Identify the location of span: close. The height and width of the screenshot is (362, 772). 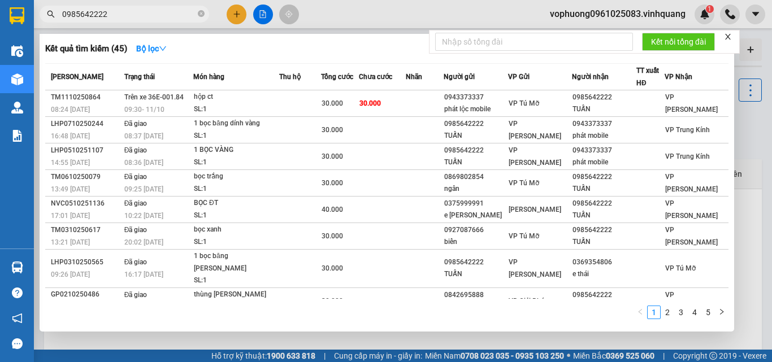
(727, 37).